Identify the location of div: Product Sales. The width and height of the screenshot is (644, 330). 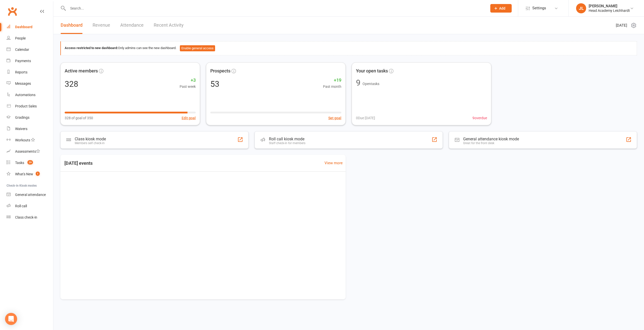
(26, 106).